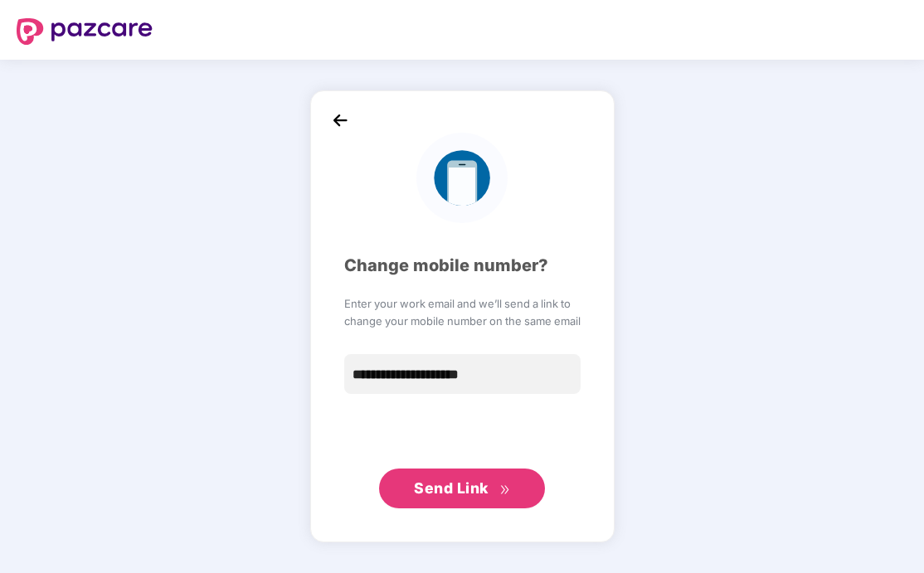 Image resolution: width=924 pixels, height=573 pixels. Describe the element at coordinates (462, 321) in the screenshot. I see `span: change your mobile number on the same email` at that location.